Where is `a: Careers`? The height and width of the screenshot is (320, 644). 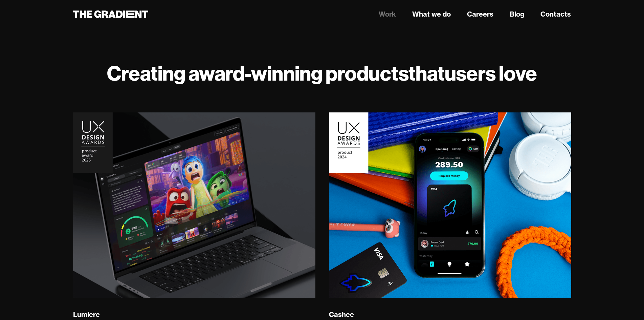
a: Careers is located at coordinates (480, 14).